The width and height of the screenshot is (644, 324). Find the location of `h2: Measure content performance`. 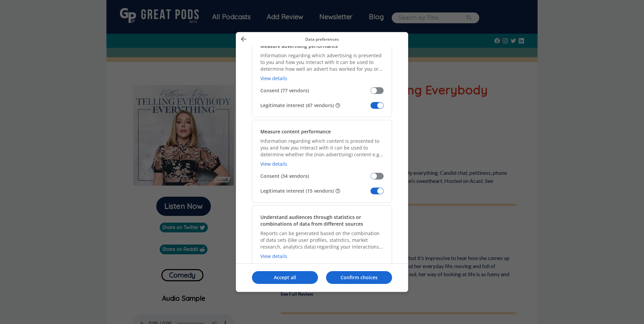

h2: Measure content performance is located at coordinates (295, 132).